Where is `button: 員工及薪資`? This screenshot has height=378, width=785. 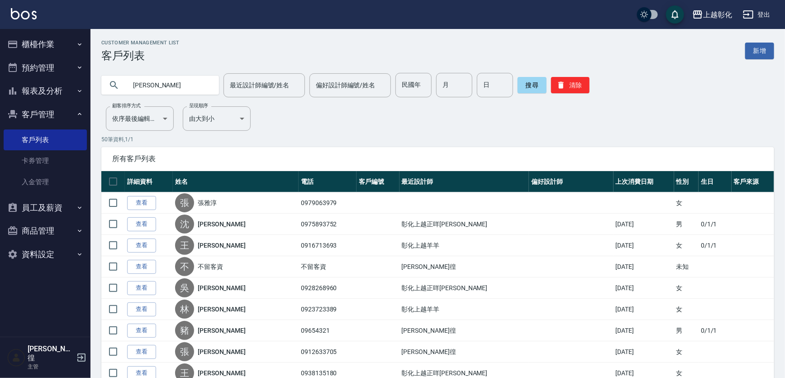 button: 員工及薪資 is located at coordinates (45, 208).